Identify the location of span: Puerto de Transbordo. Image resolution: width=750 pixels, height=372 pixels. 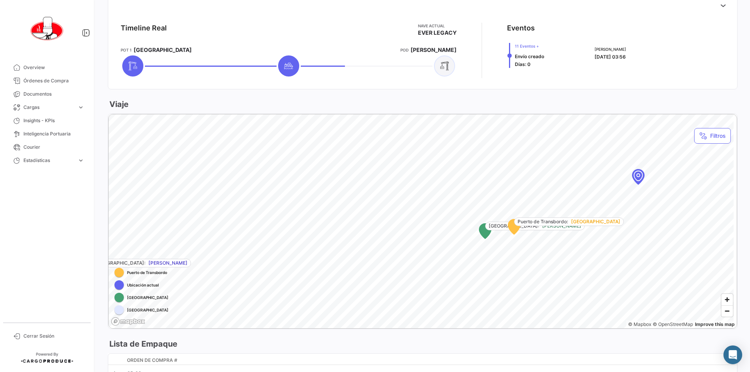
(147, 273).